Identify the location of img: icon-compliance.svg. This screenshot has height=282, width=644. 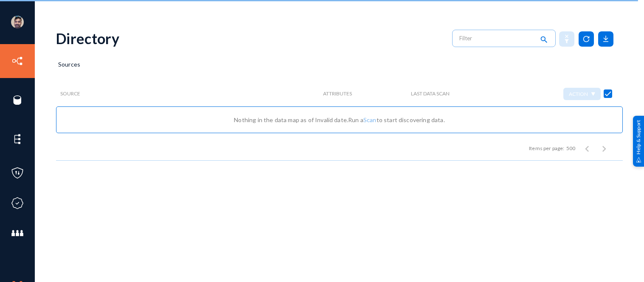
(18, 203).